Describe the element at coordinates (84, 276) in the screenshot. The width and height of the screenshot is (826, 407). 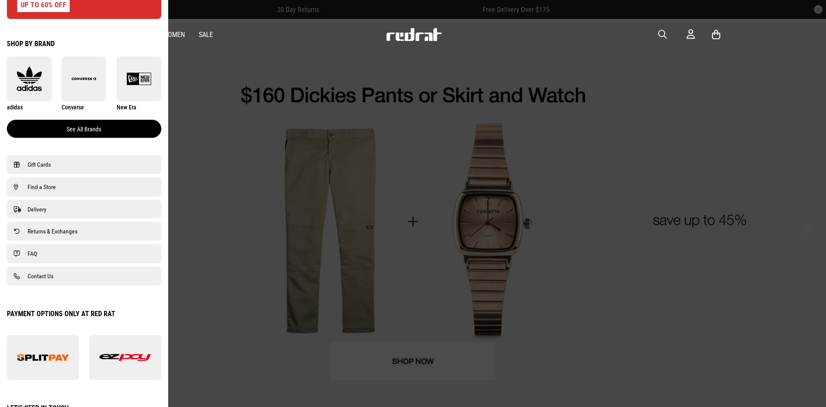
I see `a: Contact Us` at that location.